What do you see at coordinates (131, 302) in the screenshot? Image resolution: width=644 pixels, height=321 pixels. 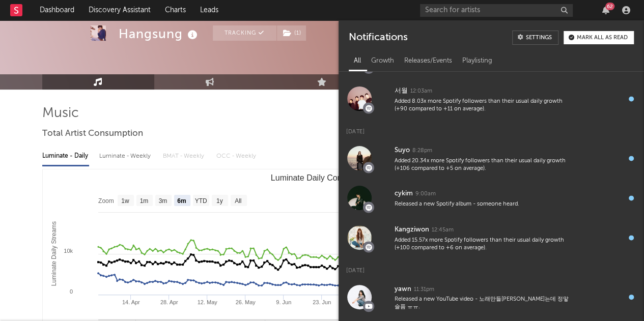 I see `text: 14. Apr` at bounding box center [131, 302].